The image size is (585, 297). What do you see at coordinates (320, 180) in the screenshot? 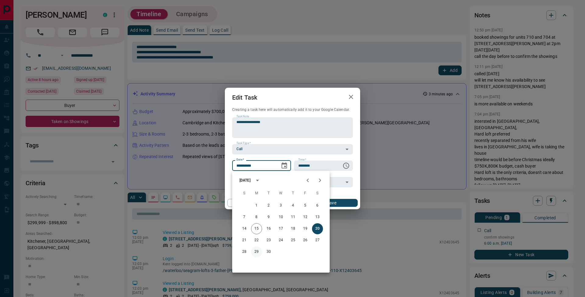
I see `button: Next month` at bounding box center [320, 180].